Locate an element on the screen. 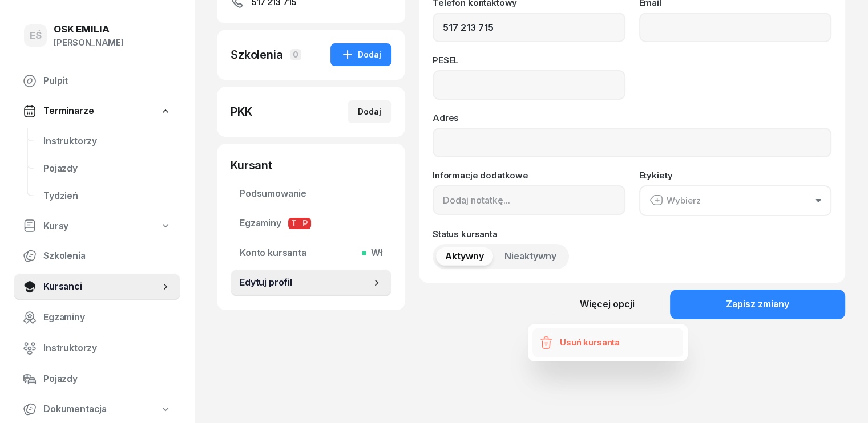 This screenshot has width=868, height=423. span: Edytuj profil is located at coordinates (305, 283).